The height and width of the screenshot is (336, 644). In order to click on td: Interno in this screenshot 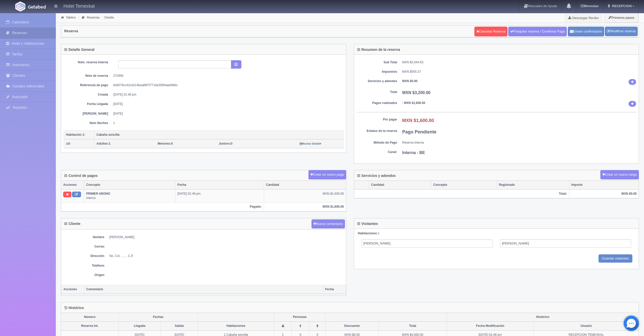, I will do `click(130, 196)`.